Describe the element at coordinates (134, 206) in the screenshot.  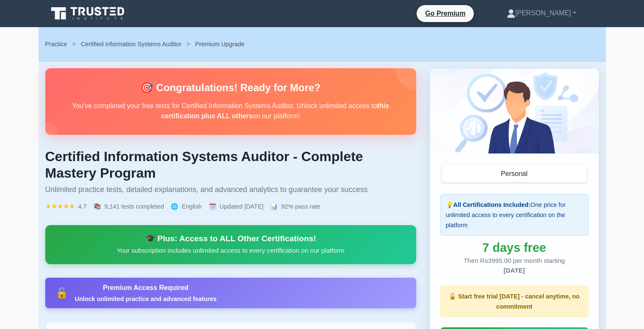
I see `span: 9,141 tests completed` at that location.